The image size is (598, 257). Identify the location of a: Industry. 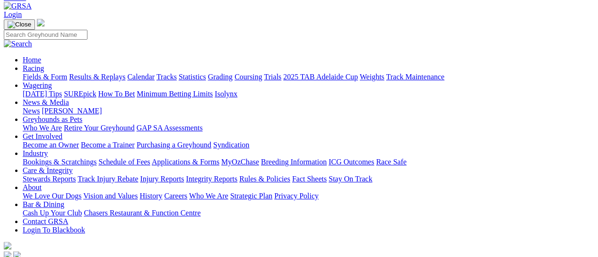
(35, 153).